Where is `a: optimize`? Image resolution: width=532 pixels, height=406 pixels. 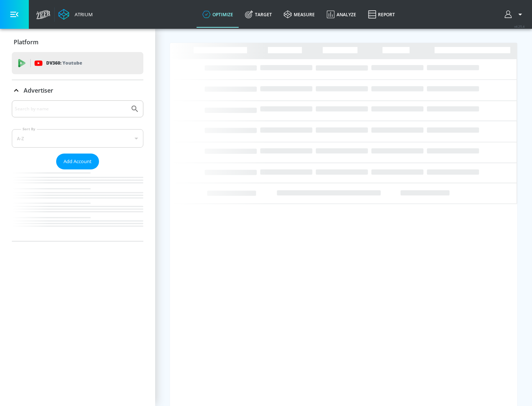 a: optimize is located at coordinates (218, 14).